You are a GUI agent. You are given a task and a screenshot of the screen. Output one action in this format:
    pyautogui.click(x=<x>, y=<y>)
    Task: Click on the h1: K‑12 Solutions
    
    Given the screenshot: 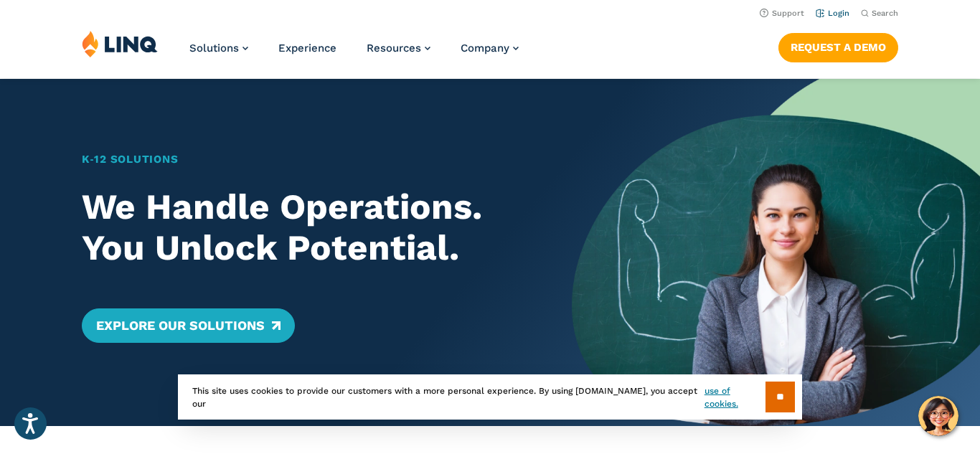 What is the action you would take?
    pyautogui.click(x=306, y=159)
    